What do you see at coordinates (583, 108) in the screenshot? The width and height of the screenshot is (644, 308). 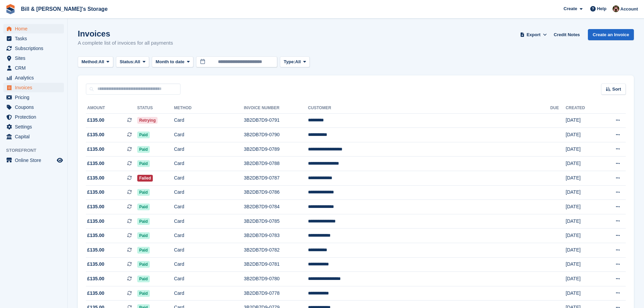 I see `th: Created` at bounding box center [583, 108].